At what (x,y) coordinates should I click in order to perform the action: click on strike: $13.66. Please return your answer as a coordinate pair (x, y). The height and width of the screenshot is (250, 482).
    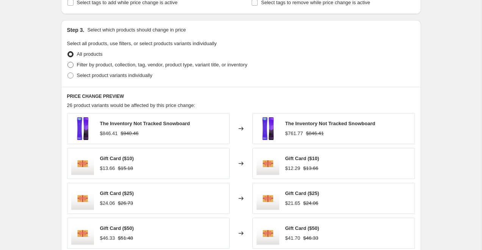
    Looking at the image, I should click on (311, 168).